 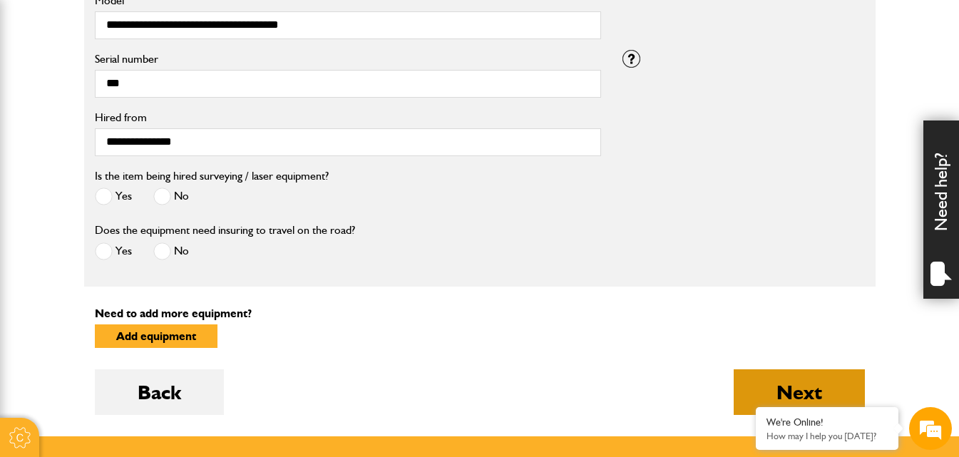 I want to click on input: Enter your last name, so click(x=139, y=148).